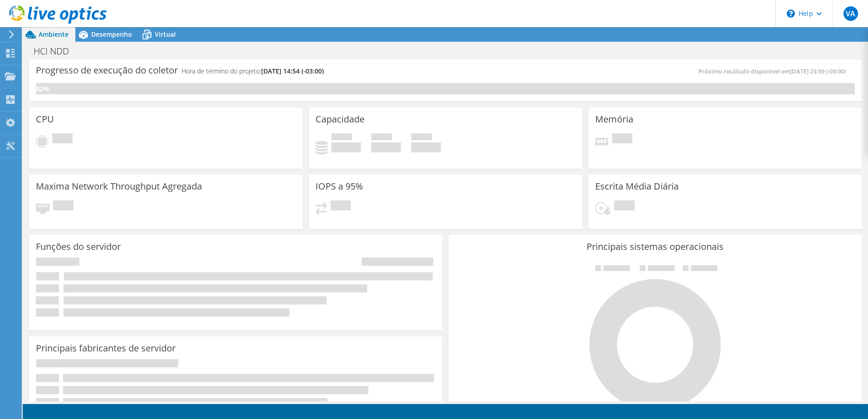  What do you see at coordinates (111, 34) in the screenshot?
I see `span: Desempenho` at bounding box center [111, 34].